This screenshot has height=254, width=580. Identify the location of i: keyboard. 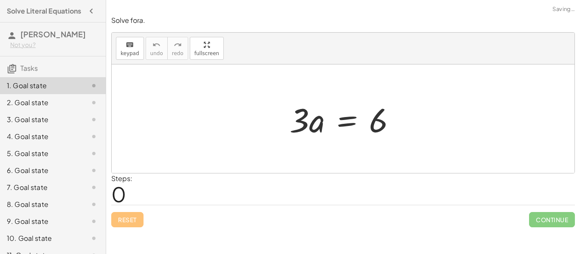
(130, 45).